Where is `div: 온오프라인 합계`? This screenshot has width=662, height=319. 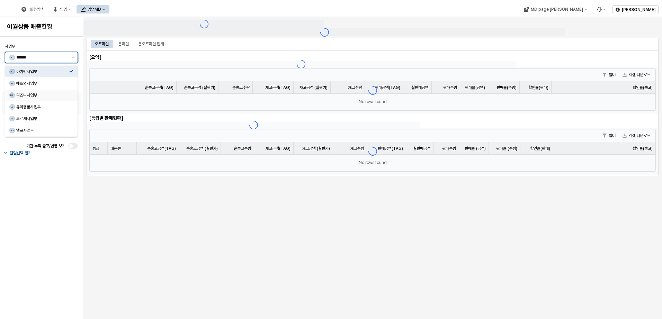 div: 온오프라인 합계 is located at coordinates (151, 44).